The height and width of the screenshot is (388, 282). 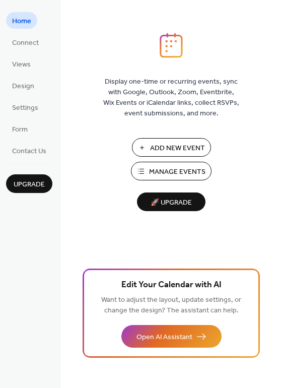 I want to click on span: Display one-time or recurring events, sync with Google, Outlook, Zoom, Eventbrite, Wix Events or ..., so click(x=171, y=98).